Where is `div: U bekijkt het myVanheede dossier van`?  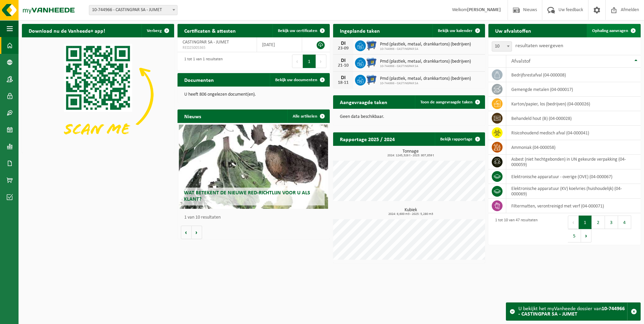 div: U bekijkt het myVanheede dossier van is located at coordinates (572, 311).